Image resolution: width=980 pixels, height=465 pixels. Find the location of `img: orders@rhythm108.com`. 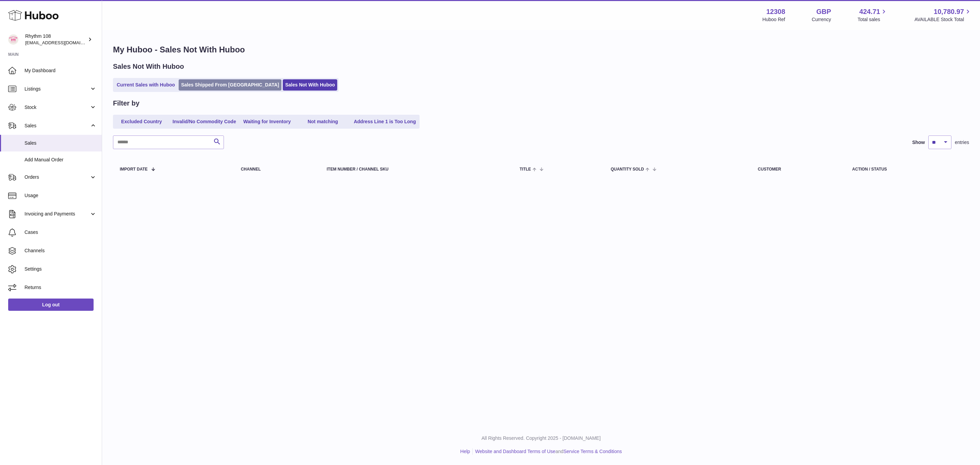

img: orders@rhythm108.com is located at coordinates (13, 39).